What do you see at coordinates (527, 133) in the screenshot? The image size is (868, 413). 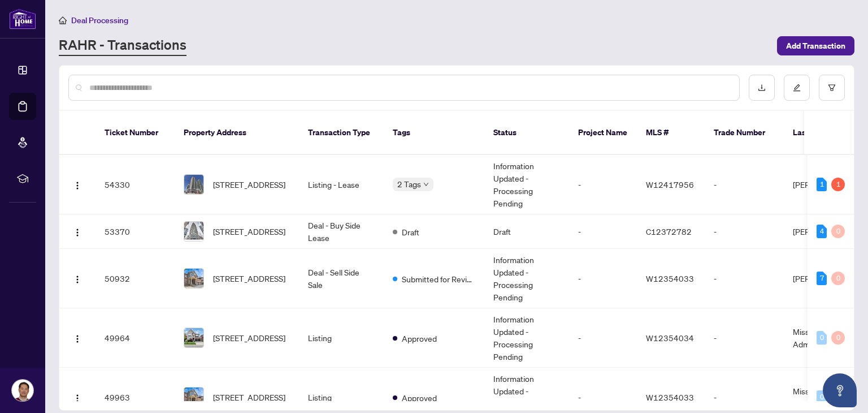 I see `th: Status` at bounding box center [527, 133].